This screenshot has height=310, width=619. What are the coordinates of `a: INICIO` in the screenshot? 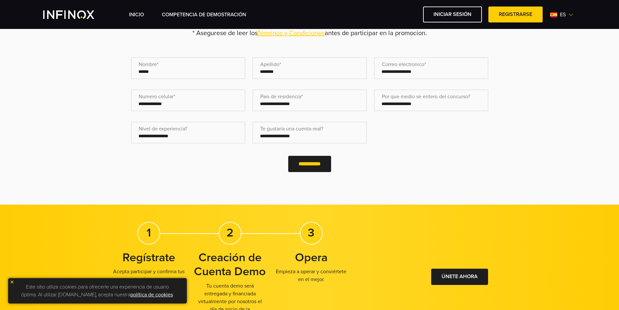 It's located at (136, 15).